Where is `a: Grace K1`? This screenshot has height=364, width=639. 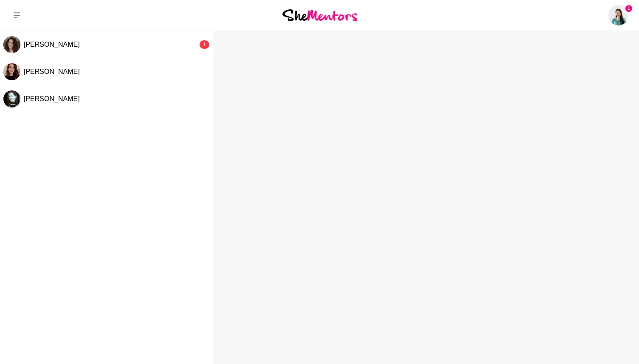 a: Grace K1 is located at coordinates (618, 15).